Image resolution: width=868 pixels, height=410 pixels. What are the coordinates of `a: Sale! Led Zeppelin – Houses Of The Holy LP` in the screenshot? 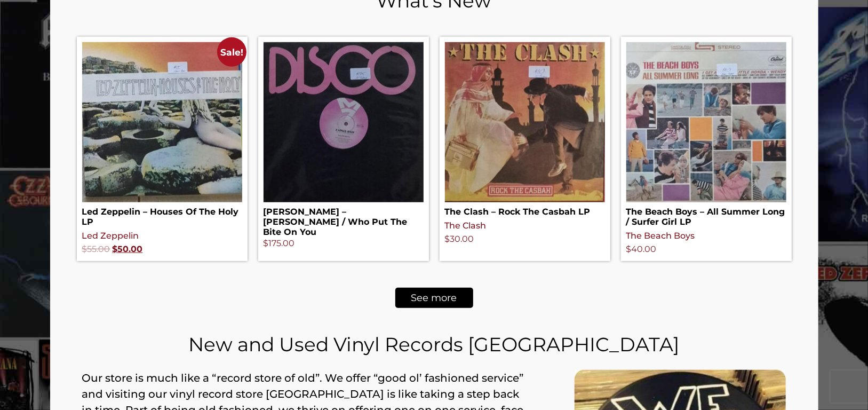 It's located at (163, 135).